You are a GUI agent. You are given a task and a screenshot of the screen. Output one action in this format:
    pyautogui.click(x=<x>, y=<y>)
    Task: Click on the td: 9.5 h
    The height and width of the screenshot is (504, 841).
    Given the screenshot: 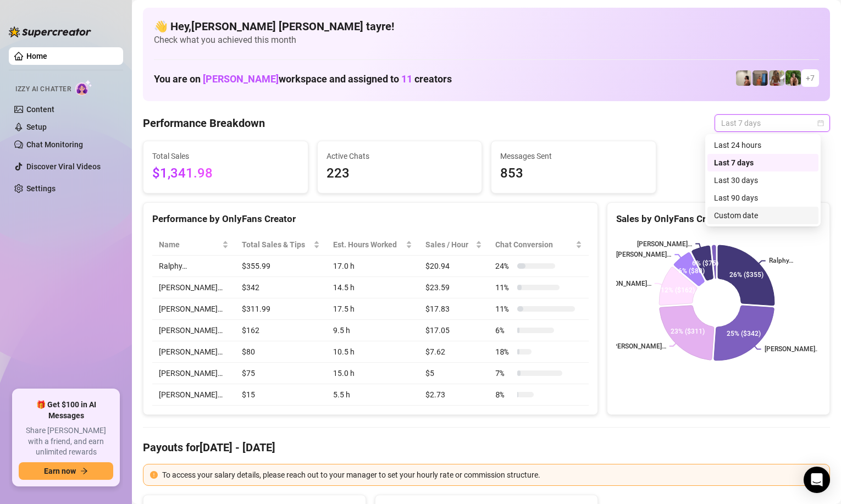 What is the action you would take?
    pyautogui.click(x=373, y=330)
    